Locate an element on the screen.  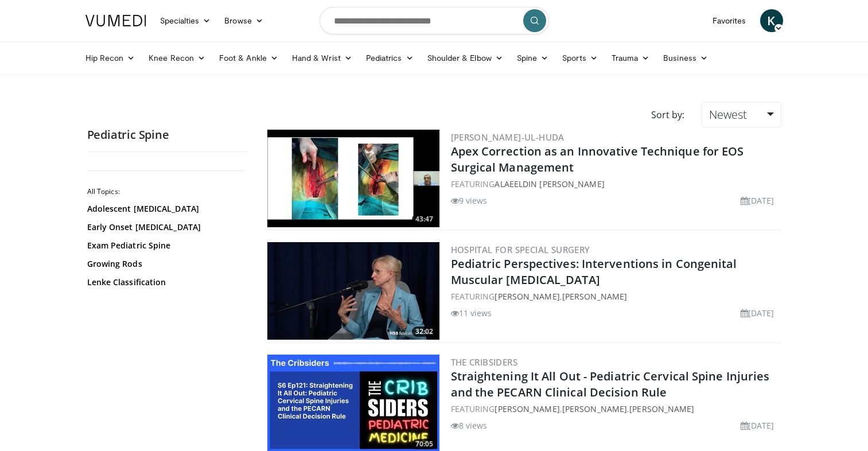
div: Sort by: is located at coordinates (667, 115).